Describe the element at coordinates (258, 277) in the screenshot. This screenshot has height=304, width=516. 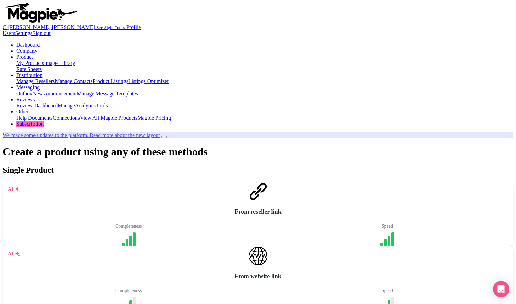
I see `div: From website link` at that location.